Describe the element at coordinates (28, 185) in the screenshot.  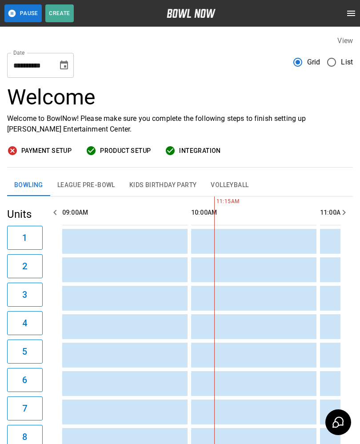
I see `button: Bowling` at that location.